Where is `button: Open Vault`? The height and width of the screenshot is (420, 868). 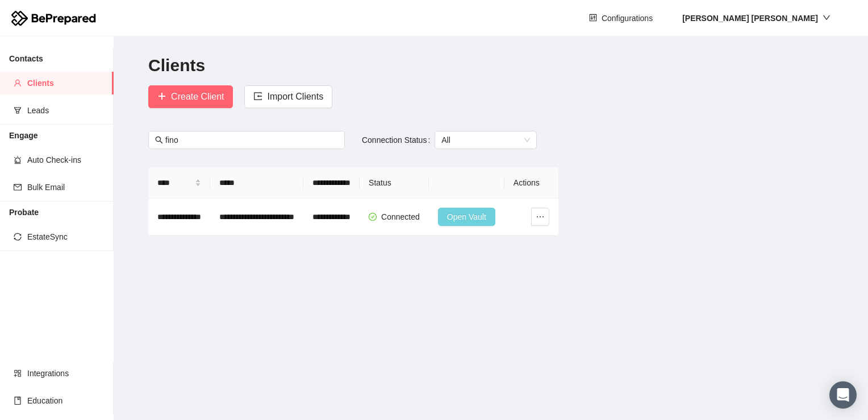
button: Open Vault is located at coordinates (466, 216).